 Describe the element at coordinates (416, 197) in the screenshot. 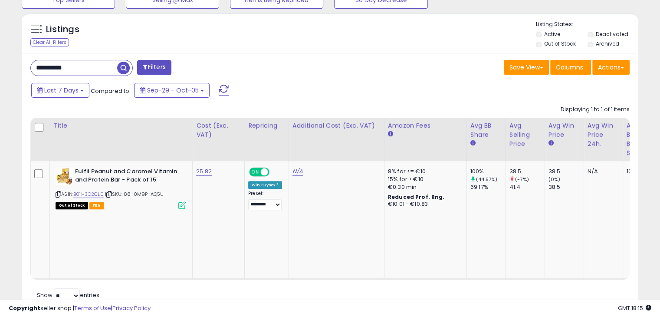

I see `b: Reduced Prof. Rng.` at that location.